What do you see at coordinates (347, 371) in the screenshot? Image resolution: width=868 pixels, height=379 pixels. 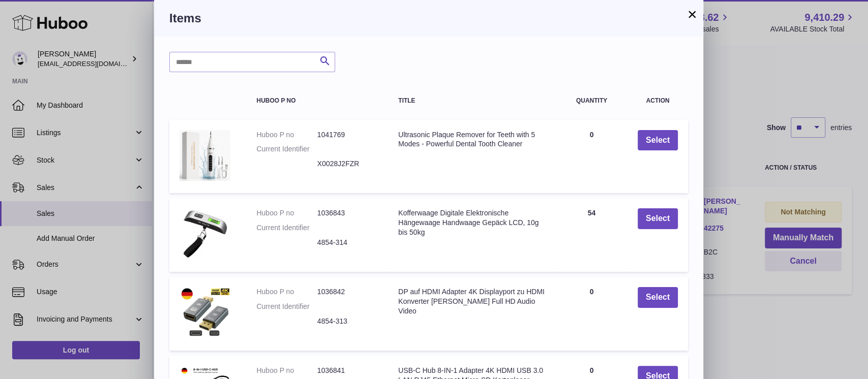 I see `dd: 1036841` at bounding box center [347, 371].